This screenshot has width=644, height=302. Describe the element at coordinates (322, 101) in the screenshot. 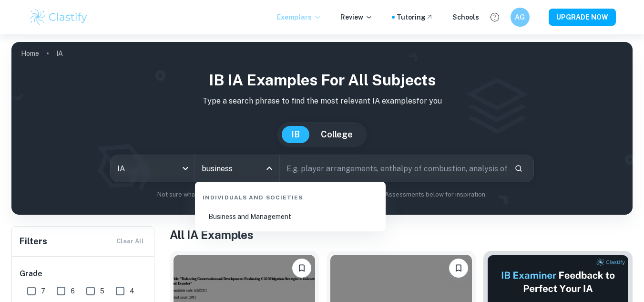

I see `p: Type a search phrase to find the most relevant IA examples for you` at that location.